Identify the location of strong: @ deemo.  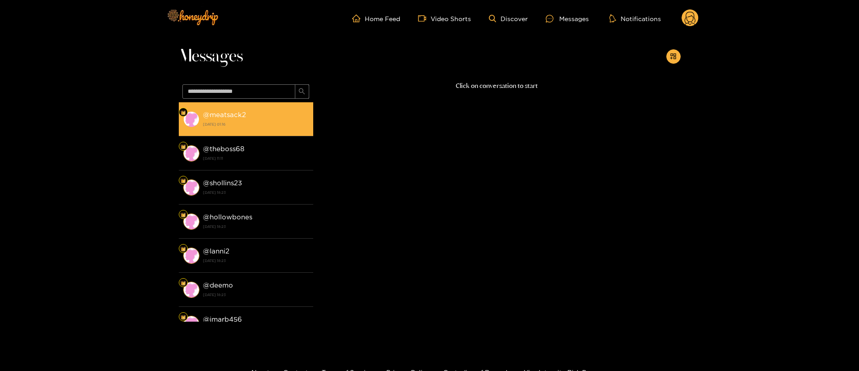
(218, 285).